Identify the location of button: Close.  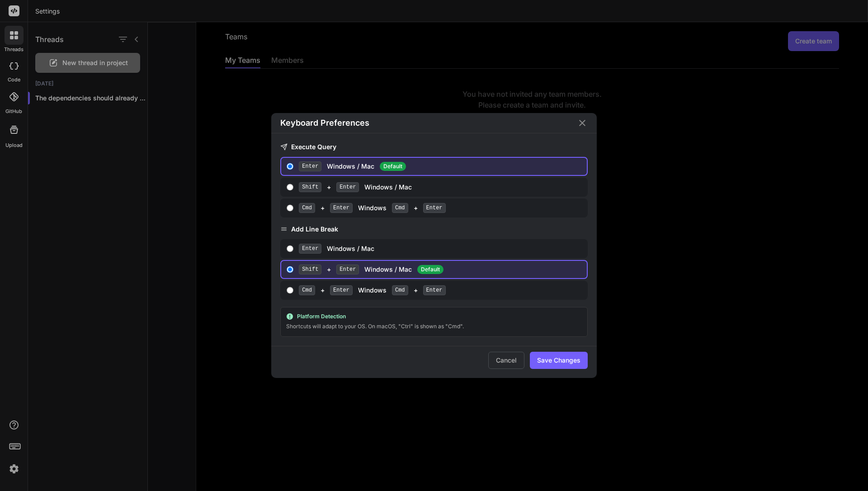
(582, 123).